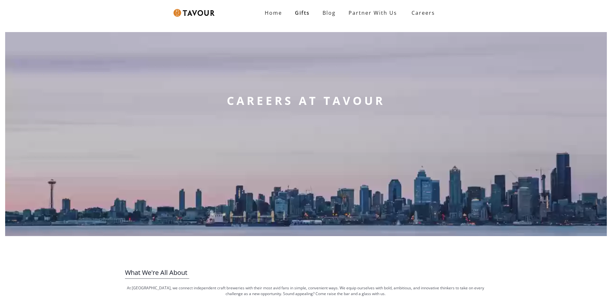  What do you see at coordinates (422, 13) in the screenshot?
I see `a: Careers` at bounding box center [422, 13].